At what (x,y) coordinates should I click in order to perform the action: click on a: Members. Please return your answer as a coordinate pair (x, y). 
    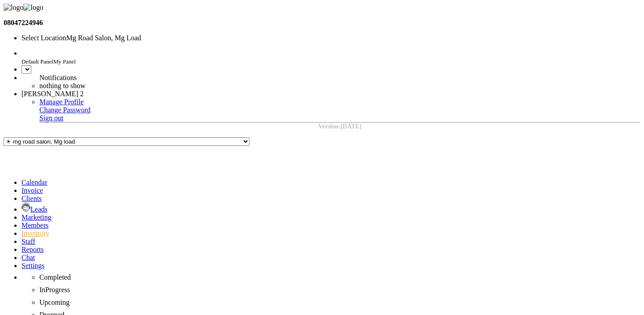
    Looking at the image, I should click on (35, 225).